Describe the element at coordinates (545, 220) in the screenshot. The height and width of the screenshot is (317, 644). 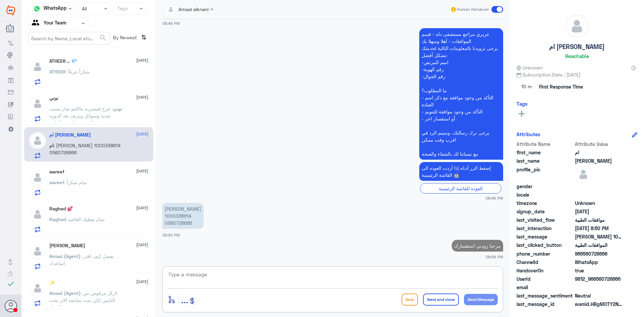
I see `span: last_visited_flow` at that location.